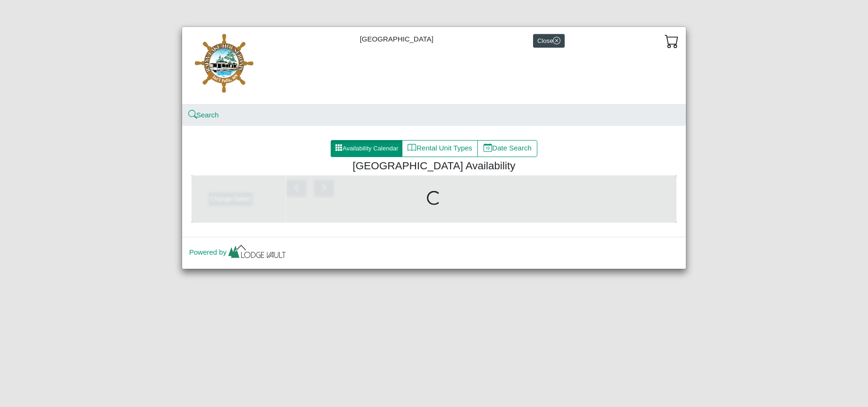 Image resolution: width=868 pixels, height=407 pixels. What do you see at coordinates (549, 41) in the screenshot?
I see `button: Closex circle` at bounding box center [549, 41].